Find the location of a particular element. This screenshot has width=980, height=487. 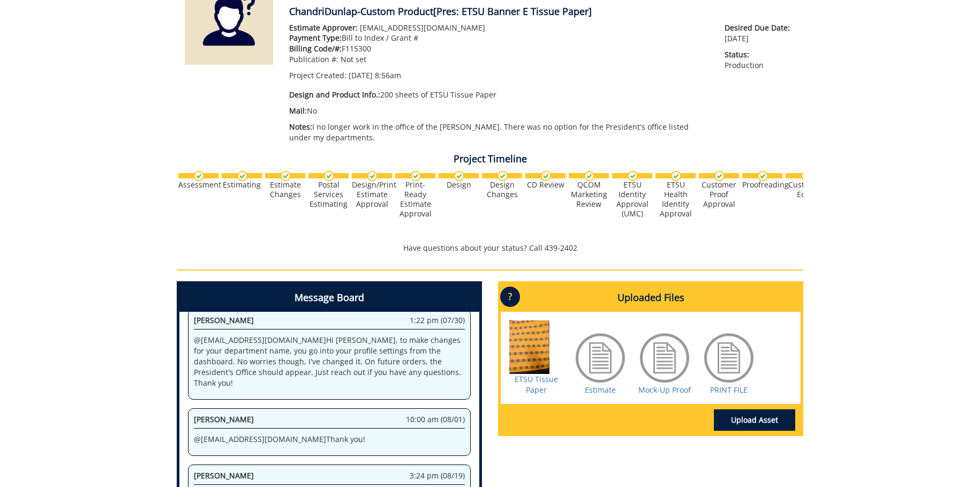

div: QCOM Marketing Review is located at coordinates (589, 194).